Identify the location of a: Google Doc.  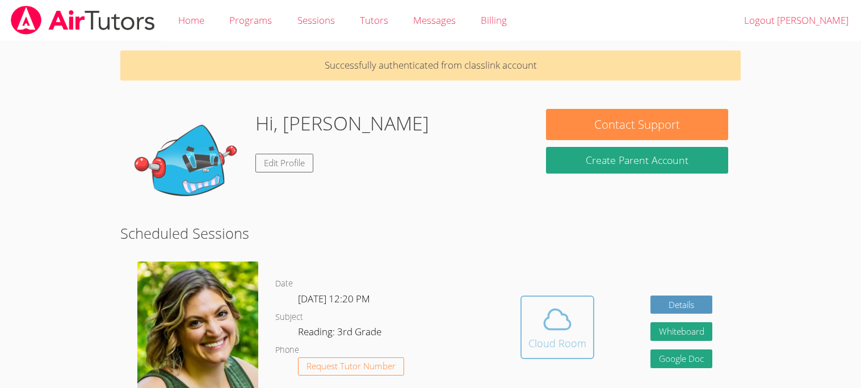
(682, 359).